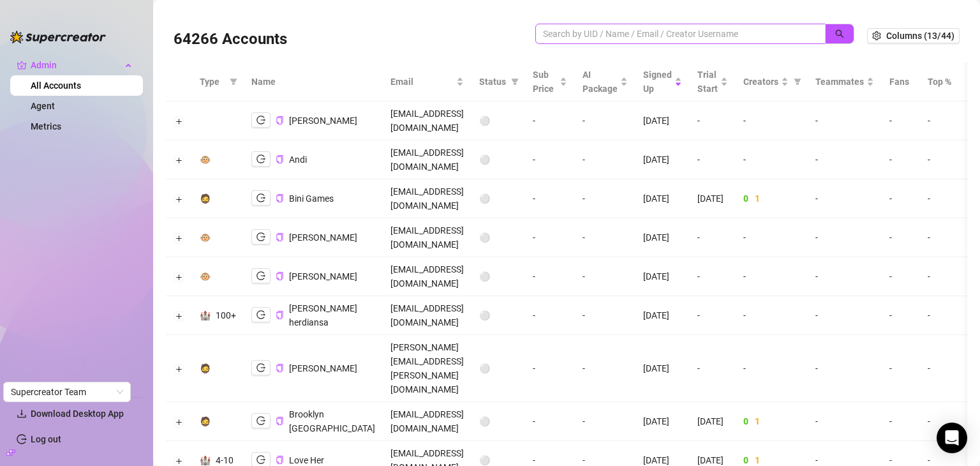 This screenshot has width=980, height=466. Describe the element at coordinates (46, 439) in the screenshot. I see `a: Log out` at that location.